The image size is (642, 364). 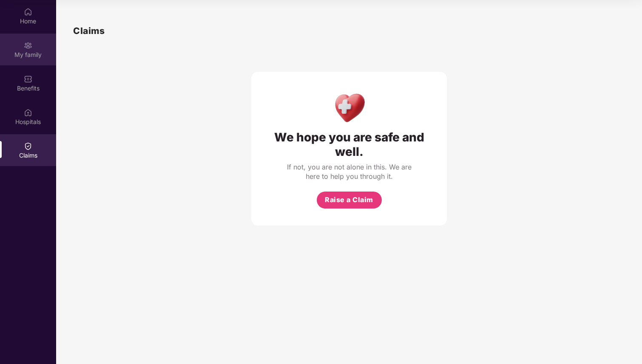 I want to click on span: Raise a Claim, so click(x=349, y=199).